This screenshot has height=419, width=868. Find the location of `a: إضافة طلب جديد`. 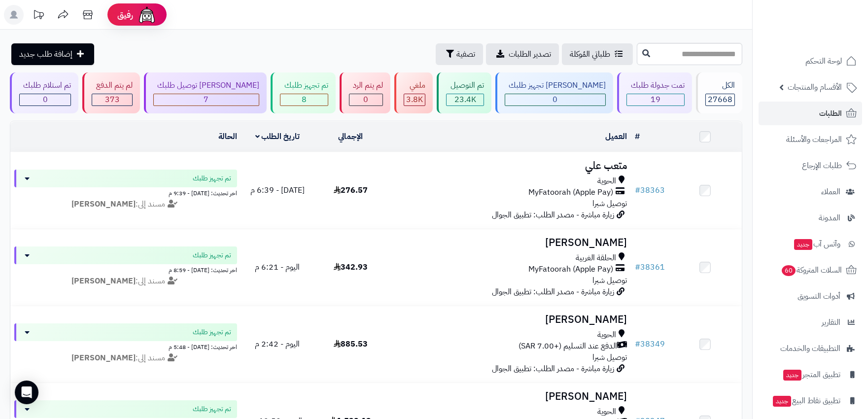

a: إضافة طلب جديد is located at coordinates (53, 54).